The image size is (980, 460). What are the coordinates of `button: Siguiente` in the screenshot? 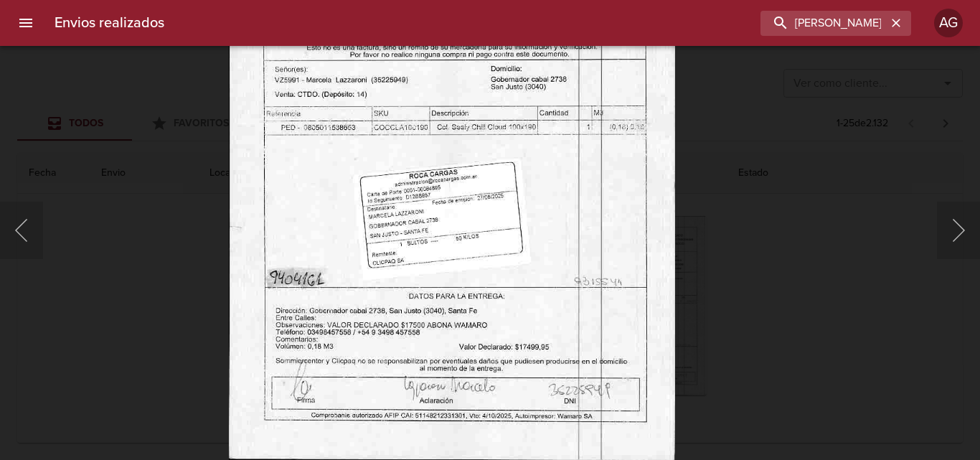 It's located at (959, 230).